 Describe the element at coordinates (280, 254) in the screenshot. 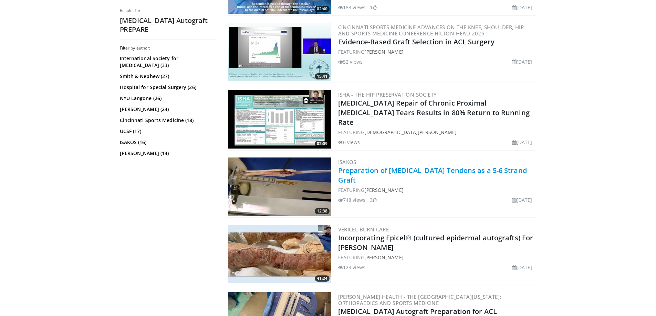

I see `a: 41:24` at that location.